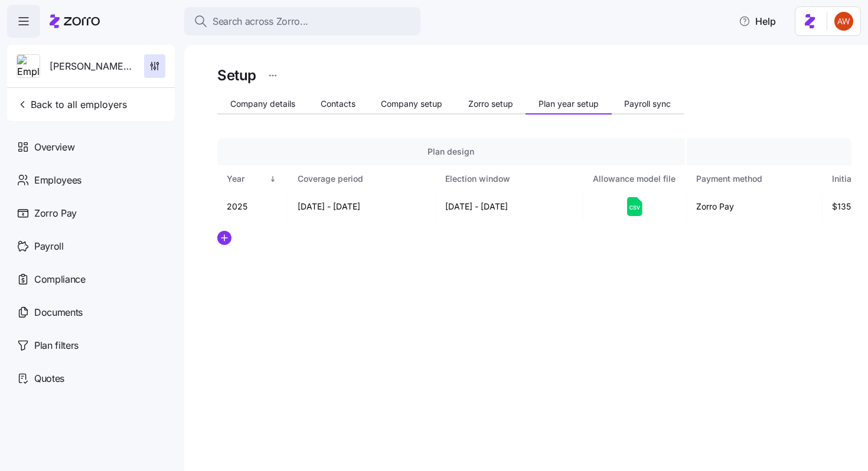  Describe the element at coordinates (91, 213) in the screenshot. I see `a: Zorro Pay` at that location.